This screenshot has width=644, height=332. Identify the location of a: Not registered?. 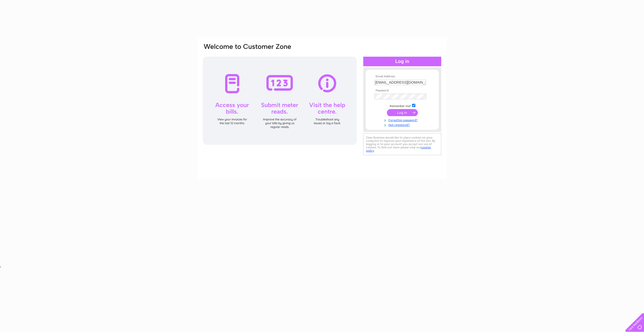
(403, 124).